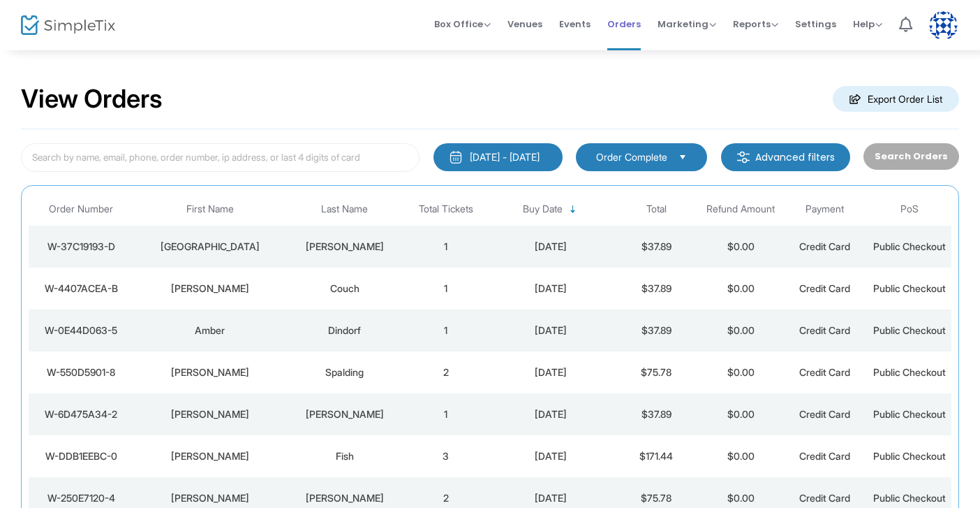 The height and width of the screenshot is (508, 980). Describe the element at coordinates (92, 99) in the screenshot. I see `h2: View Orders` at that location.